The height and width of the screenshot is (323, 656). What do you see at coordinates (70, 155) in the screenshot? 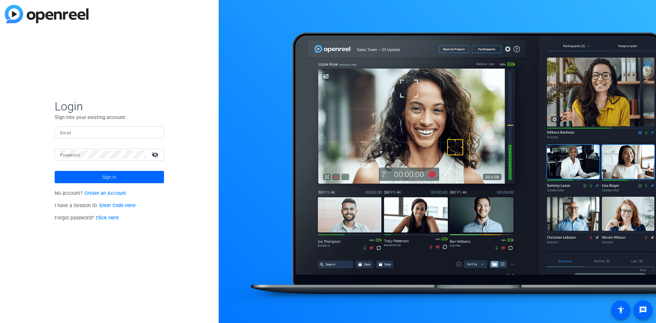
I see `mat-label: Password` at bounding box center [70, 155].